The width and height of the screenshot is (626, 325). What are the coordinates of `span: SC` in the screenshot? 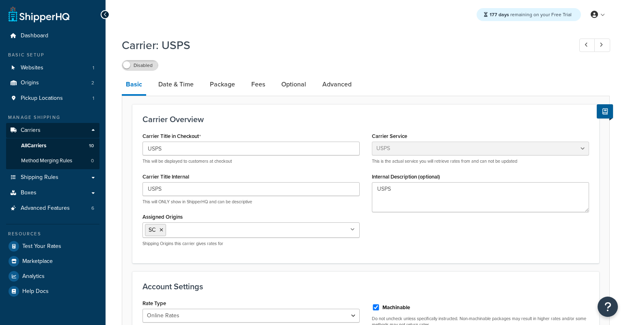 It's located at (152, 230).